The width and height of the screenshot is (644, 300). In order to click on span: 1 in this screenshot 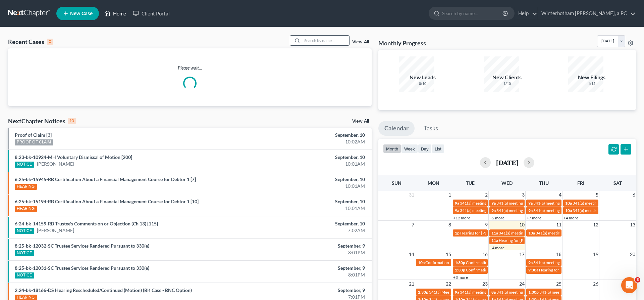, I will do `click(450, 195)`.